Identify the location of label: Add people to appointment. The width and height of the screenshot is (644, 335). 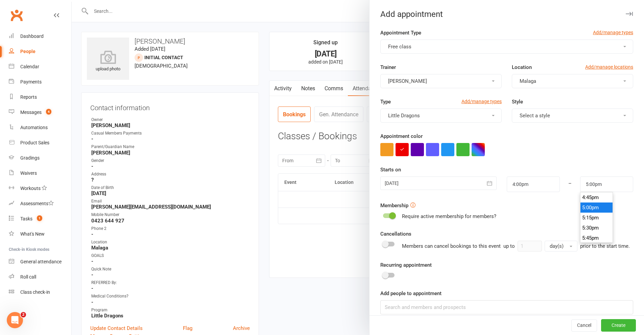
(411, 293).